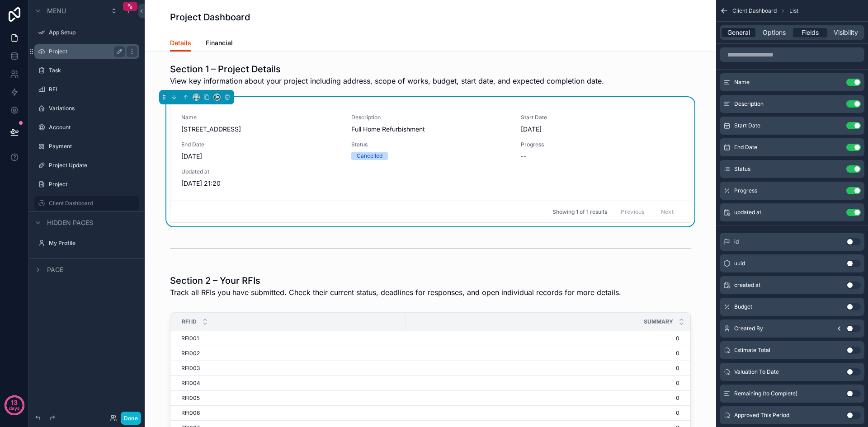  Describe the element at coordinates (219, 43) in the screenshot. I see `span: Financial` at that location.